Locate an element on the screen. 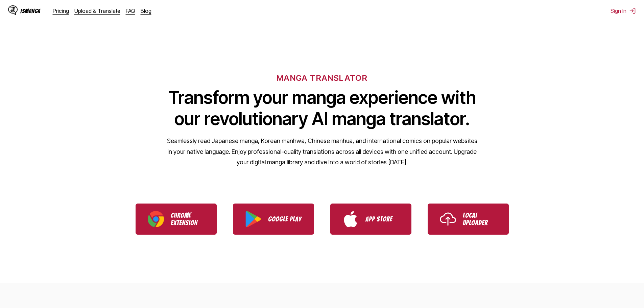 This screenshot has width=644, height=308. p: Google Play is located at coordinates (285, 219).